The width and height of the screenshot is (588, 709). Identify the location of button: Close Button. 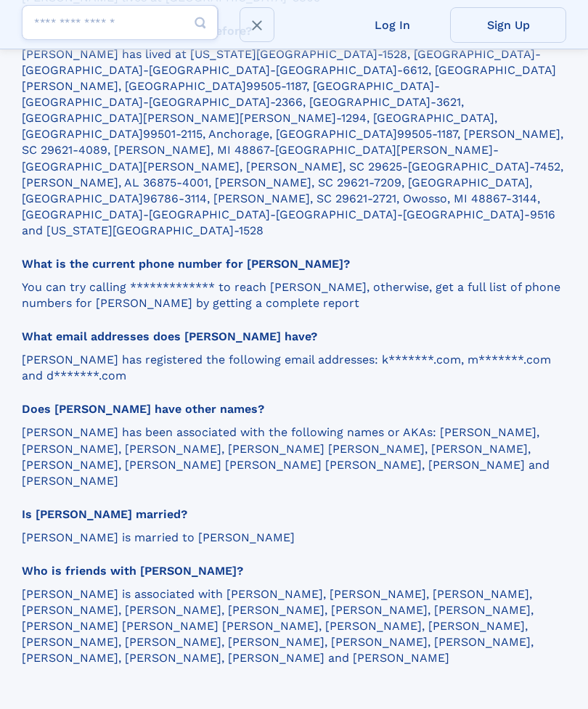
(257, 24).